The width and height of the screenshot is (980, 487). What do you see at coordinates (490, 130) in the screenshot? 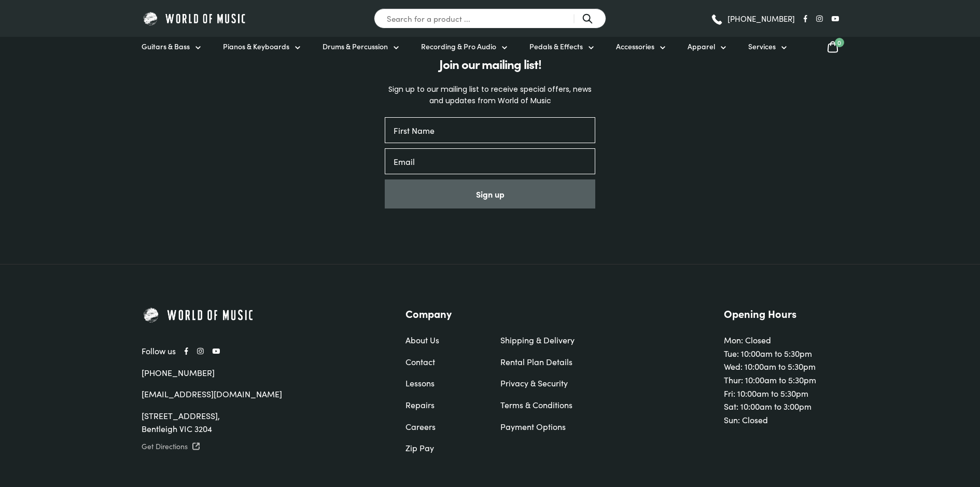
I see `input: First Name` at bounding box center [490, 130].